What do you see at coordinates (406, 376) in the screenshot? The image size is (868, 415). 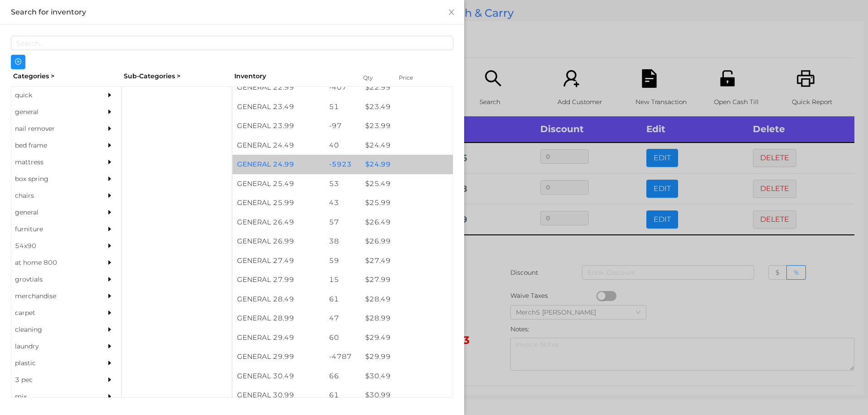 I see `div: $ 30.49` at bounding box center [406, 376].